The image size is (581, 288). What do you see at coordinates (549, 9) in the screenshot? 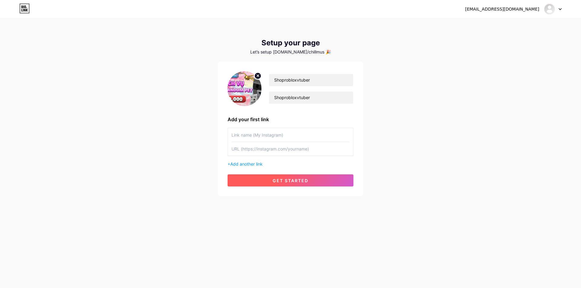
I see `img: Chill Music` at bounding box center [549, 9].